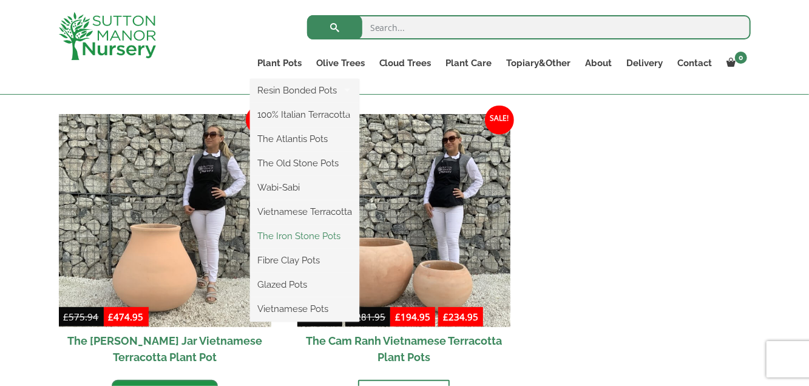 This screenshot has height=386, width=809. What do you see at coordinates (81, 317) in the screenshot?
I see `bdi: 575.94` at bounding box center [81, 317].